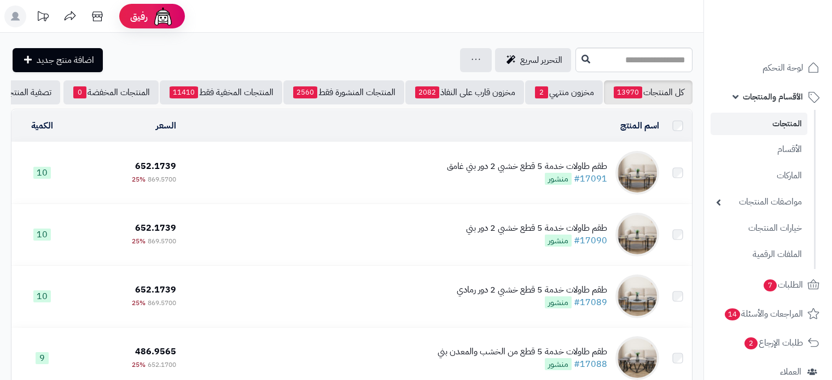 Image resolution: width=832 pixels, height=380 pixels. What do you see at coordinates (522, 352) in the screenshot?
I see `div: طقم طاولات خدمة 5 قطع من الخشب والمعدن بني` at bounding box center [522, 352].